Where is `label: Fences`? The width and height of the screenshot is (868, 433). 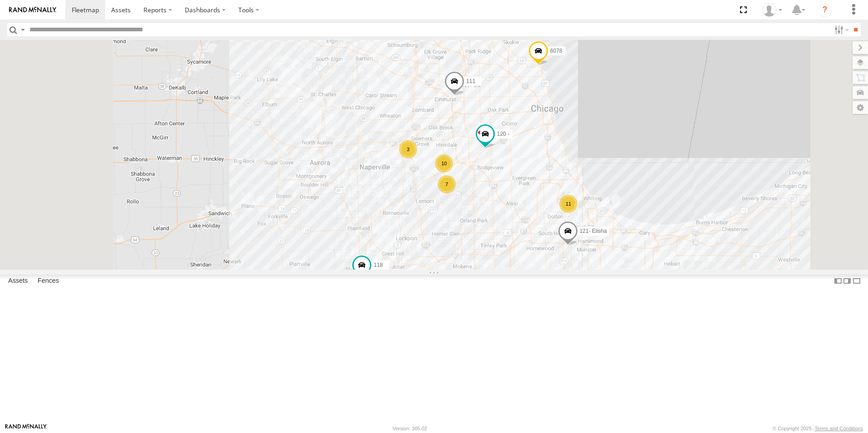 label: Fences is located at coordinates (48, 281).